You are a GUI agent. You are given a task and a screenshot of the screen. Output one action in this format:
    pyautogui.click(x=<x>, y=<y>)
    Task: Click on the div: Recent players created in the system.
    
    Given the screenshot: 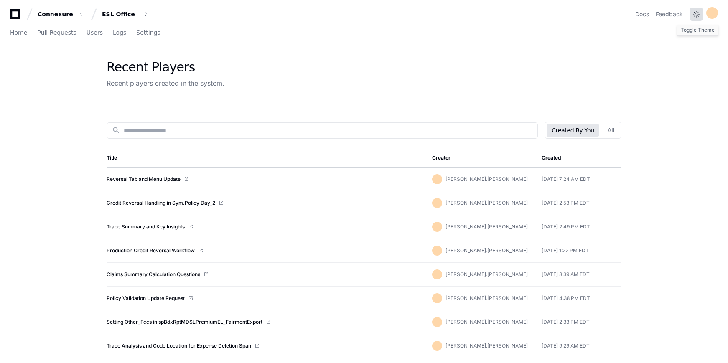 What is the action you would take?
    pyautogui.click(x=165, y=83)
    